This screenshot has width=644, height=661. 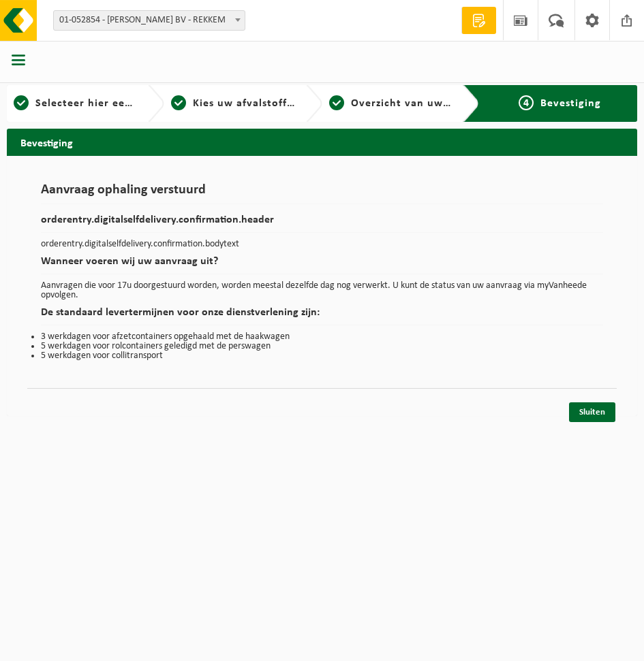 I want to click on span: 3, so click(x=337, y=103).